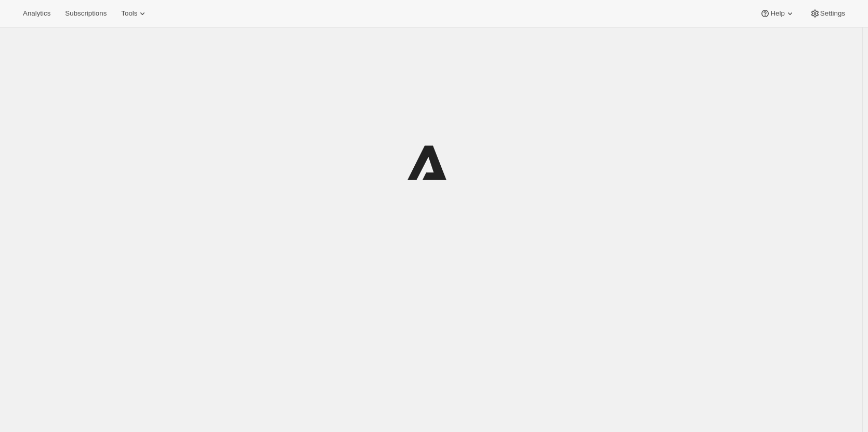  Describe the element at coordinates (777, 13) in the screenshot. I see `button: Help` at that location.